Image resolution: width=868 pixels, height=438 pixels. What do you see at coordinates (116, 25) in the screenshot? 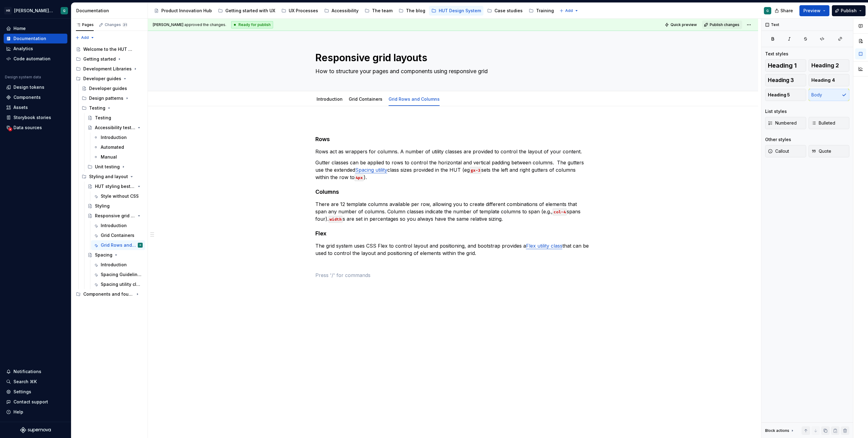
I see `div: Changes` at bounding box center [116, 25].